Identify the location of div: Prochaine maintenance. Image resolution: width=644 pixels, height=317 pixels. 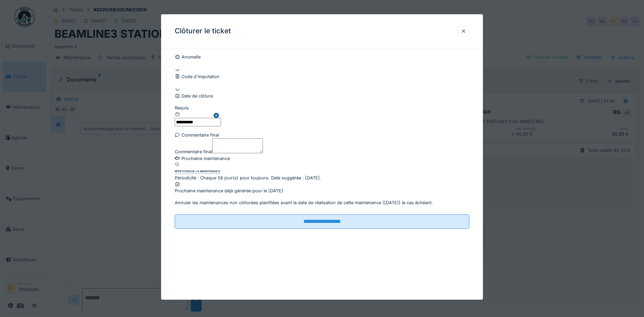
(322, 158).